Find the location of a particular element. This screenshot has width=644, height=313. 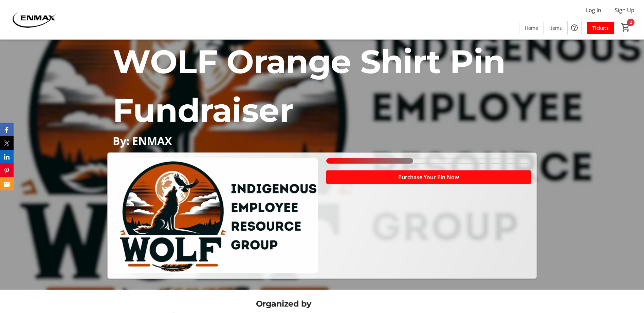

button: Log In is located at coordinates (594, 10).